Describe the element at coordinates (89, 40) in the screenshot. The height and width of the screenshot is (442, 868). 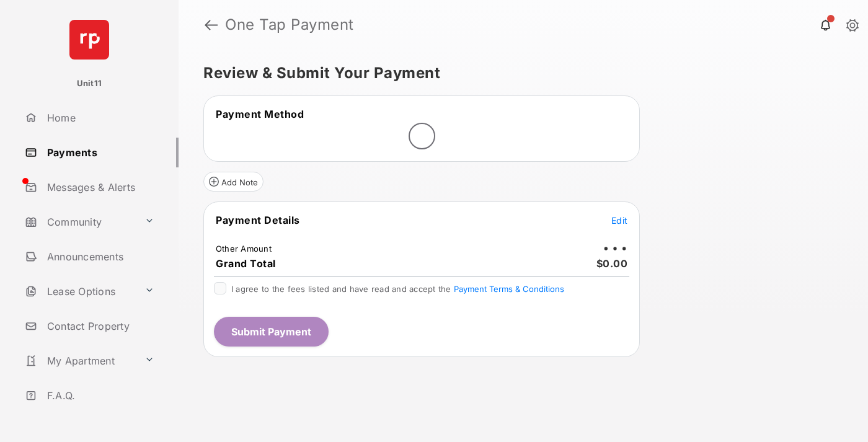
I see `img: svg+xml;base64,PHN2ZyB4bWxucz0iaHR0cDovL3d3dy53My5vcmcvMjAwMC9zdmciIHdpZHRoPSI2NCIgaGVpZ2h0PSI2NC...` at that location.